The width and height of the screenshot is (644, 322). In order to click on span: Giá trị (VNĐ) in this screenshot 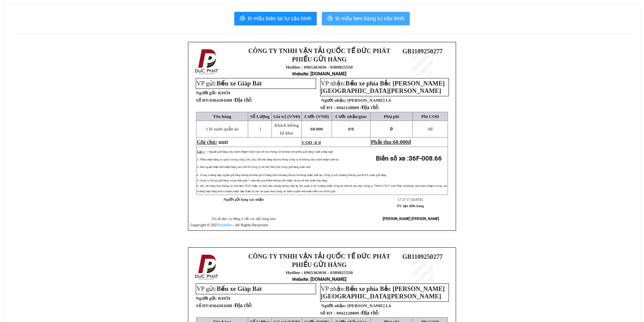, I will do `click(287, 116)`.